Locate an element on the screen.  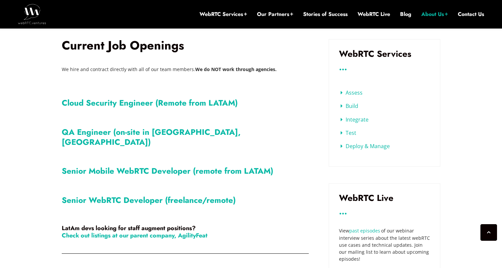
a: Cloud Security Engineer (Remote from LATAM) is located at coordinates (150, 103).